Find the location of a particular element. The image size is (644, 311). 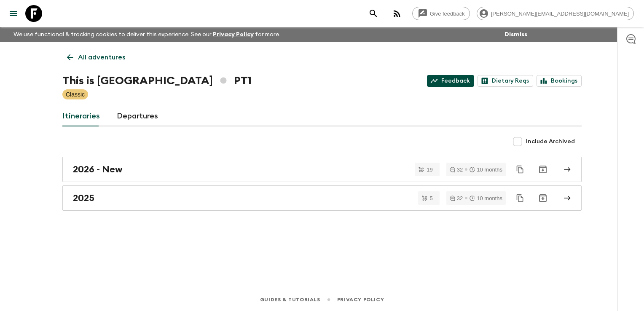

a: All adventures is located at coordinates (96, 58).